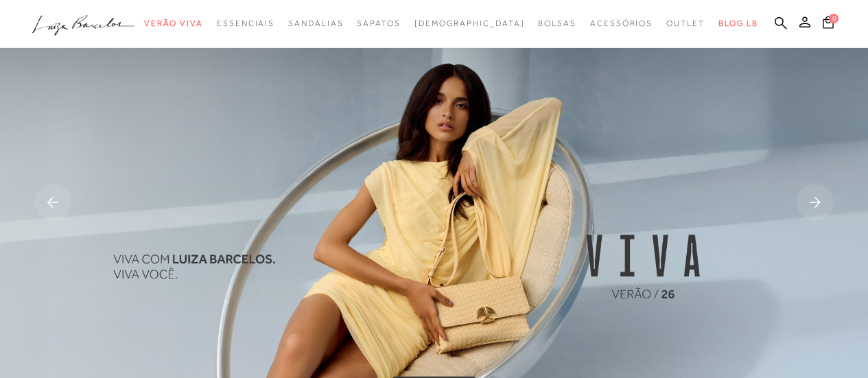  What do you see at coordinates (738, 24) in the screenshot?
I see `a: BLOG LB` at bounding box center [738, 24].